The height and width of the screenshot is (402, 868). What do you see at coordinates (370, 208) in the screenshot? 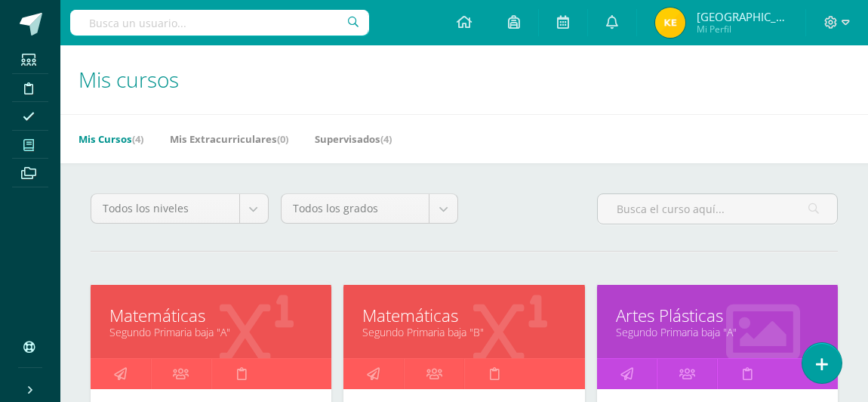
I see `a: Todos los grados` at bounding box center [370, 208].